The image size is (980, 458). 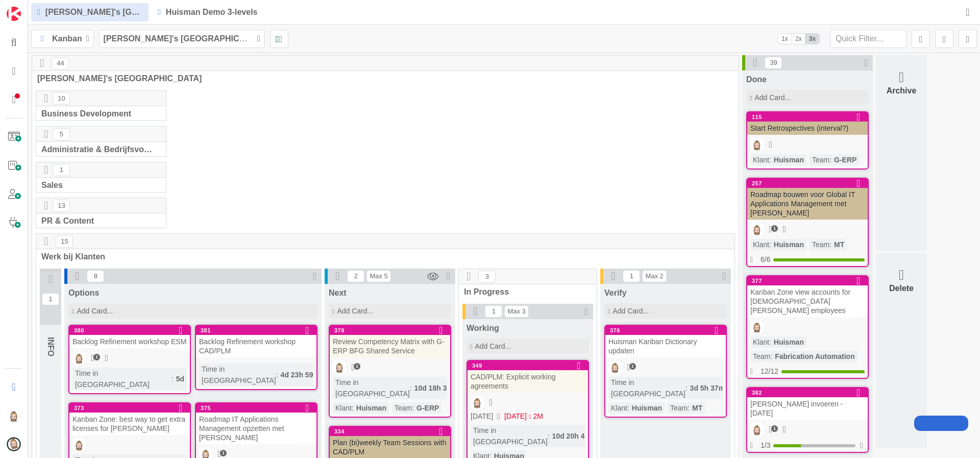 I want to click on span: 2, so click(x=356, y=276).